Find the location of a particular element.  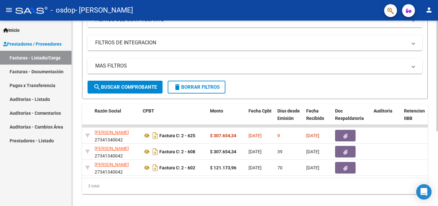

div: Open Intercom Messenger is located at coordinates (424, 191).